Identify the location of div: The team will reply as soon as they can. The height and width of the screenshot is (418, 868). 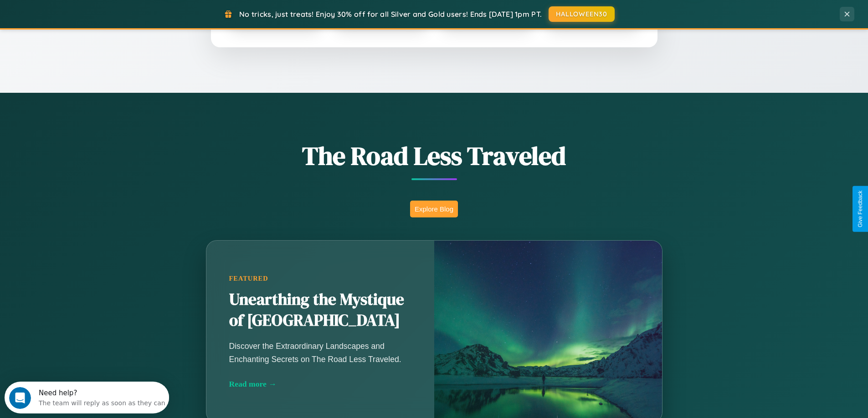
(98, 20).